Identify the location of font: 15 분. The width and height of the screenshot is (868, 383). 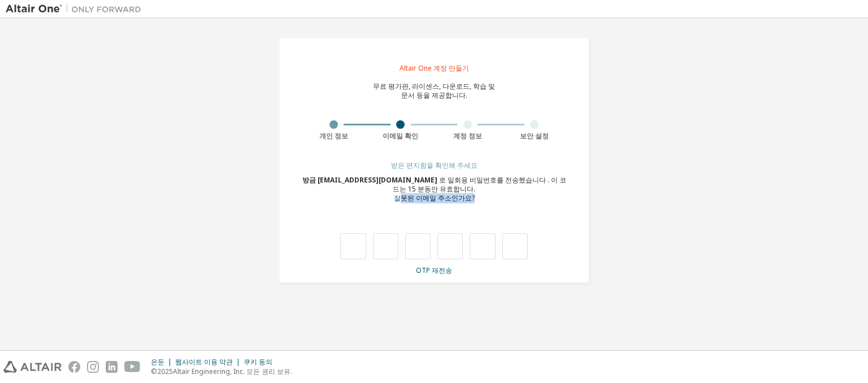
(416, 189).